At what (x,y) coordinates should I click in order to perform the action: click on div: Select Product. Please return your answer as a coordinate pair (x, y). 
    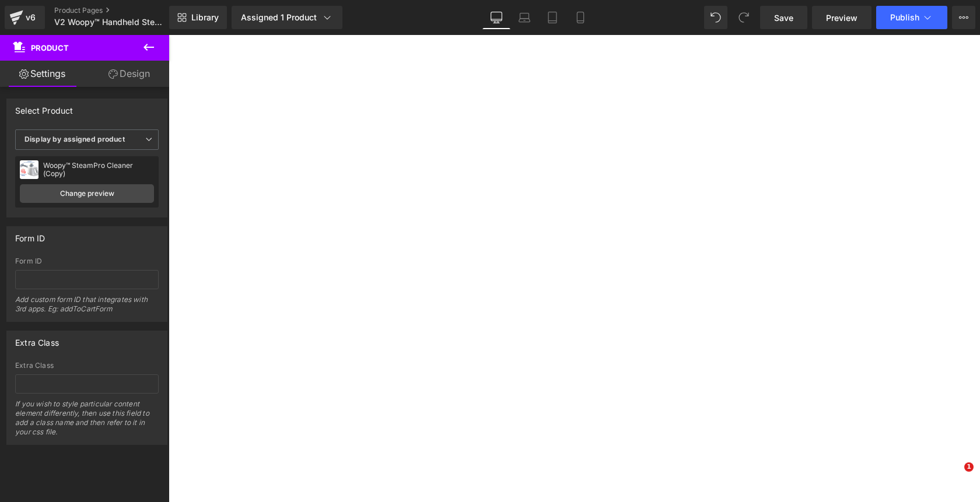
    Looking at the image, I should click on (44, 107).